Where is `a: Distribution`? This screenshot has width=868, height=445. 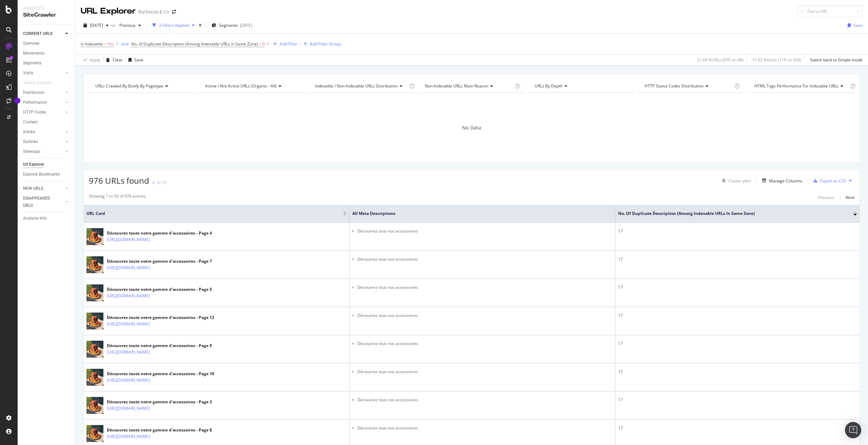
a: Distribution is located at coordinates (43, 93).